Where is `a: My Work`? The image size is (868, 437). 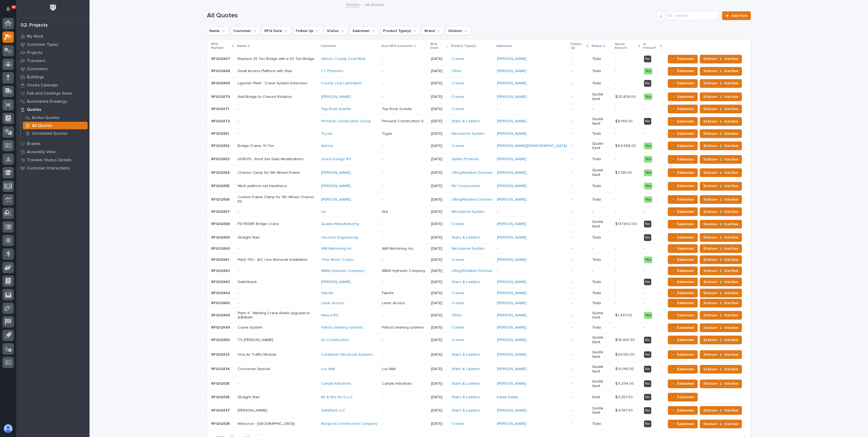
a: My Work is located at coordinates (53, 37).